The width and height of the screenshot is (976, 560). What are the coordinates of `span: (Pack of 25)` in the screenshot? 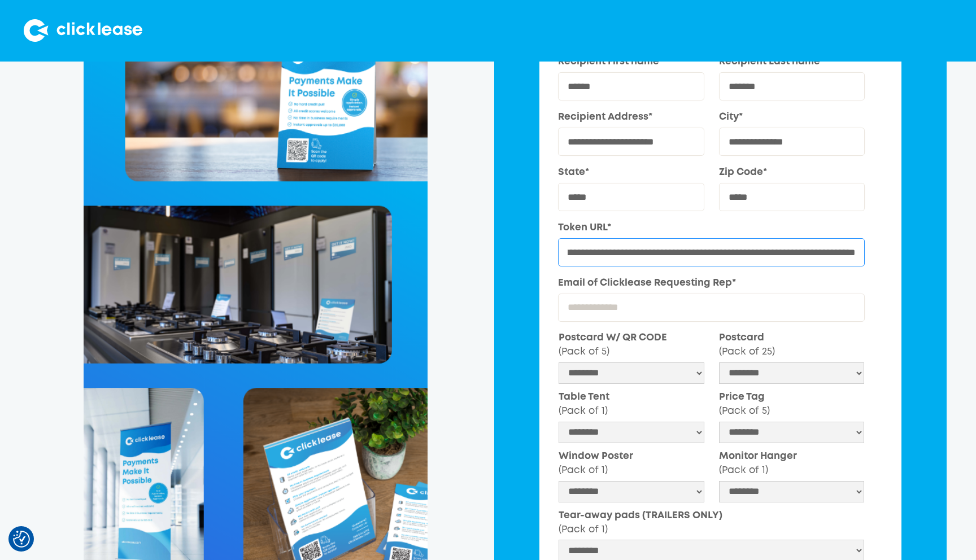 It's located at (747, 352).